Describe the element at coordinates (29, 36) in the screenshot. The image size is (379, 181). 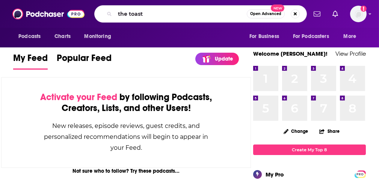
I see `span: Podcasts` at that location.